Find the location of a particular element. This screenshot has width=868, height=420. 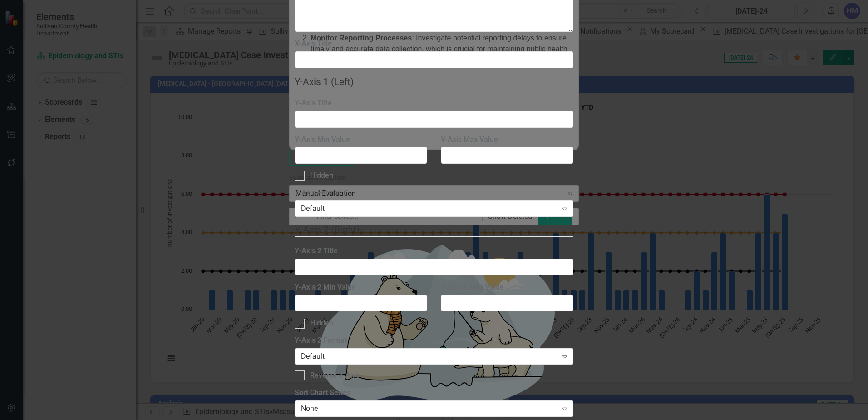

legend: Y-Axis 2 (Right) is located at coordinates (434, 230).